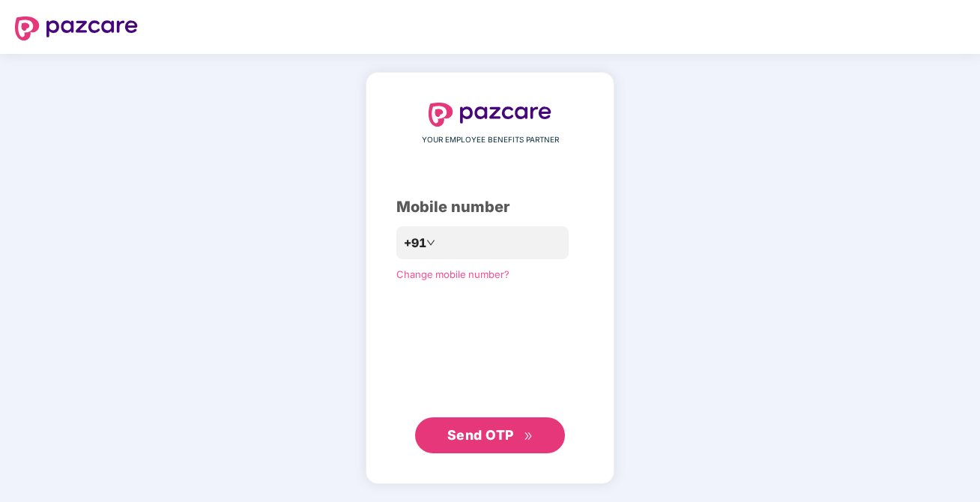  What do you see at coordinates (490, 207) in the screenshot?
I see `div: Mobile number` at bounding box center [490, 207].